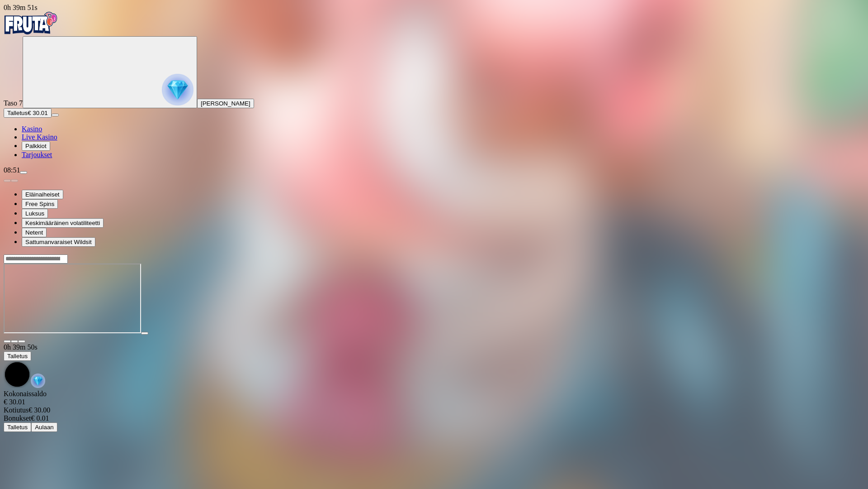 The height and width of the screenshot is (489, 868). What do you see at coordinates (36, 145) in the screenshot?
I see `span: Palkkiot` at bounding box center [36, 145].